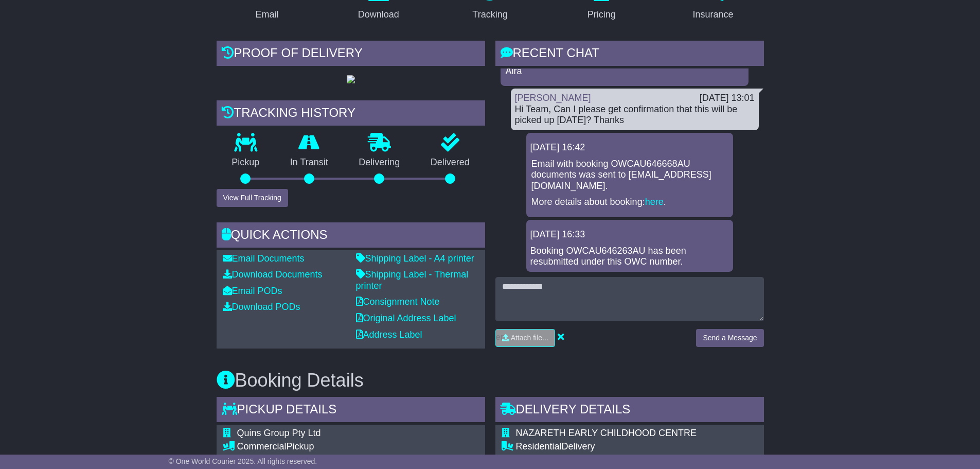 The height and width of the screenshot is (469, 980). Describe the element at coordinates (630, 410) in the screenshot. I see `div: Delivery Details` at that location.